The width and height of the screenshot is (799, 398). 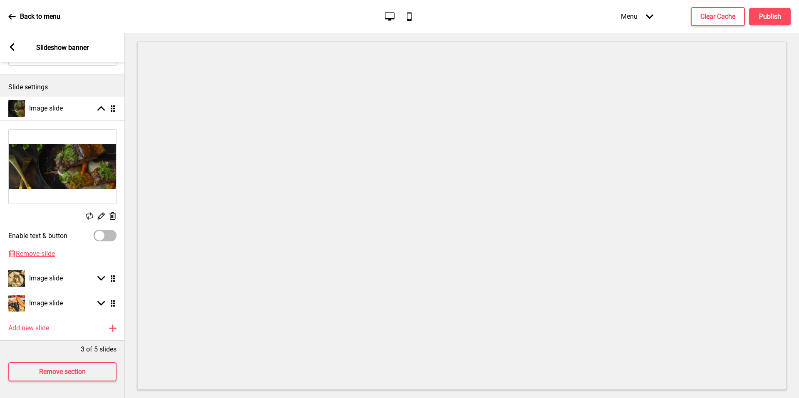 I want to click on span: Remove slide, so click(x=35, y=254).